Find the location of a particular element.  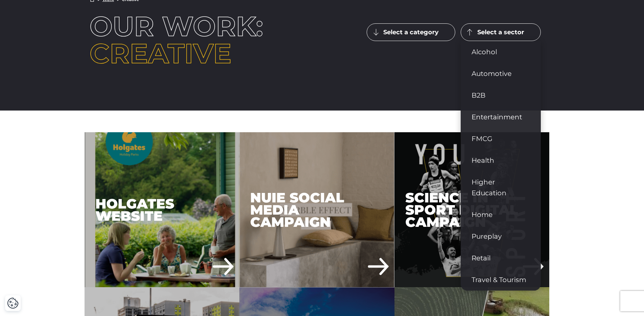

a: Science in Sport Digital Campaign Science in Sport Digital Campaign is located at coordinates (472, 210).